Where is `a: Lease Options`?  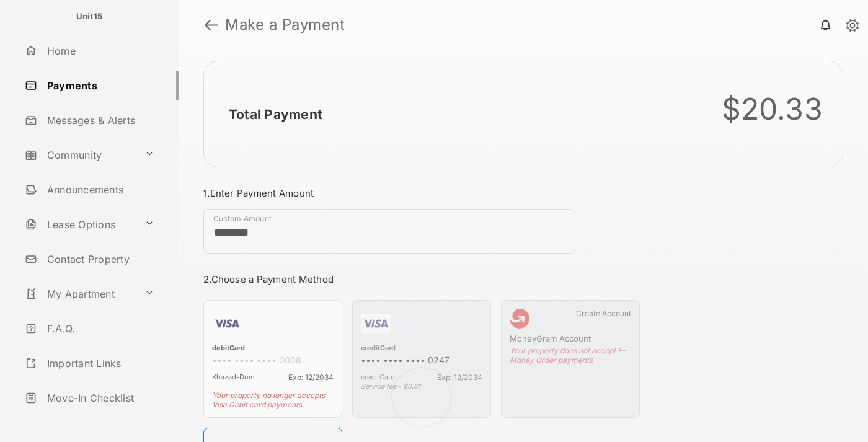 a: Lease Options is located at coordinates (80, 225).